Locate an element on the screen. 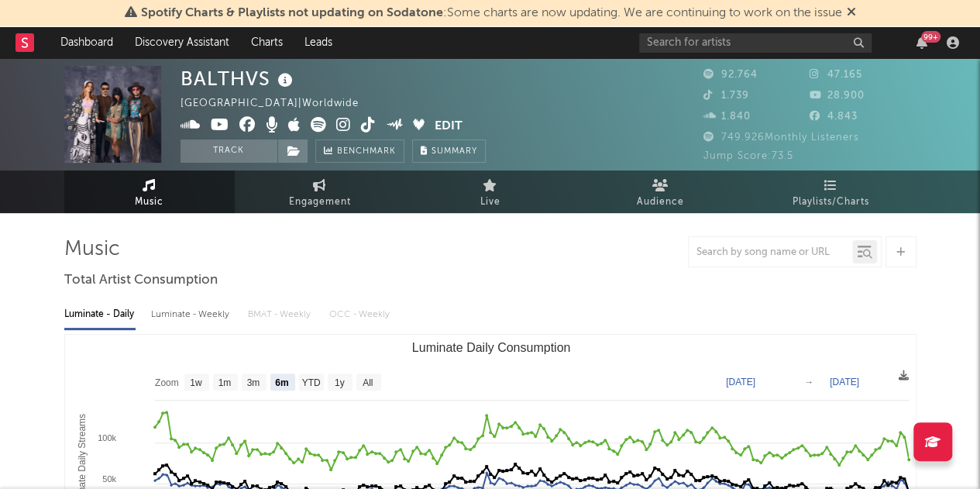 This screenshot has height=489, width=980. span: 28.900 is located at coordinates (836, 95).